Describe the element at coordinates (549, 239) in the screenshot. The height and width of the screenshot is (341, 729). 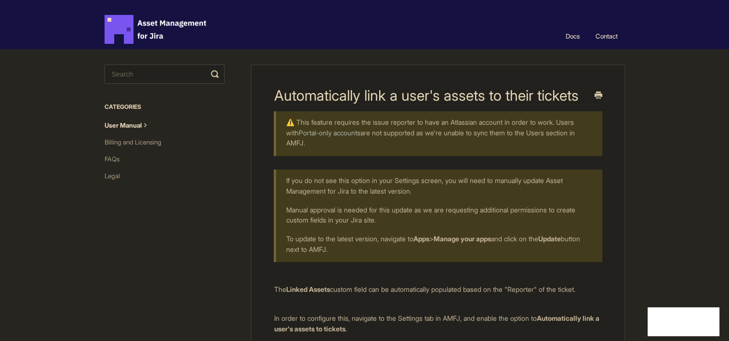
I see `b: Update` at that location.